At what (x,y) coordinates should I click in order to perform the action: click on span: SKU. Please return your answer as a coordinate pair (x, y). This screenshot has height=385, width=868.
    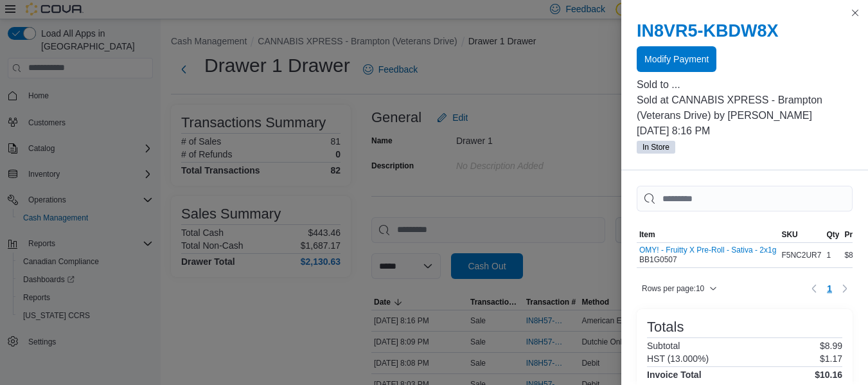
    Looking at the image, I should click on (789, 235).